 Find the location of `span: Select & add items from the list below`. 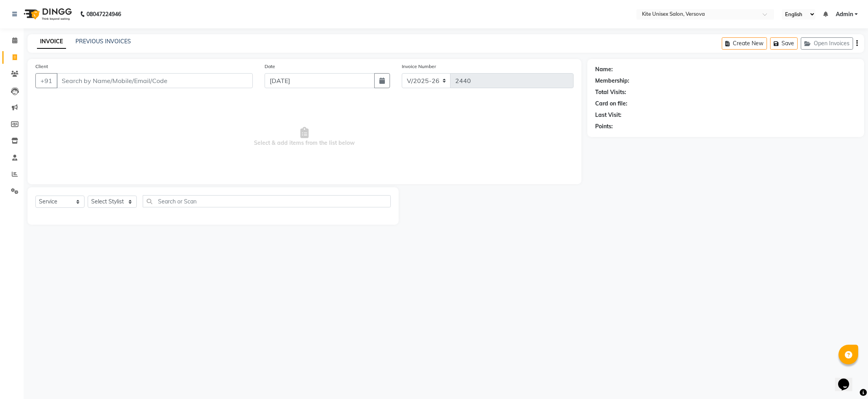

span: Select & add items from the list below is located at coordinates (304, 137).